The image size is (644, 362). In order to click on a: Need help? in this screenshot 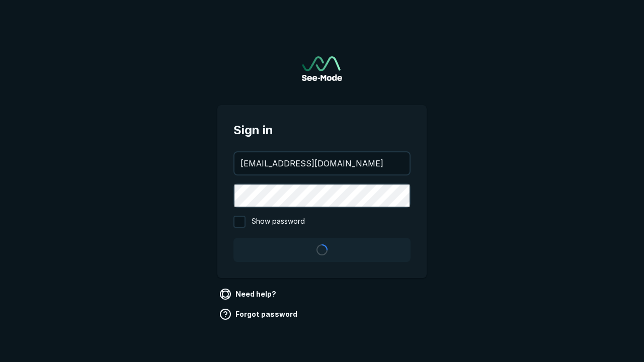, I will do `click(249, 294)`.